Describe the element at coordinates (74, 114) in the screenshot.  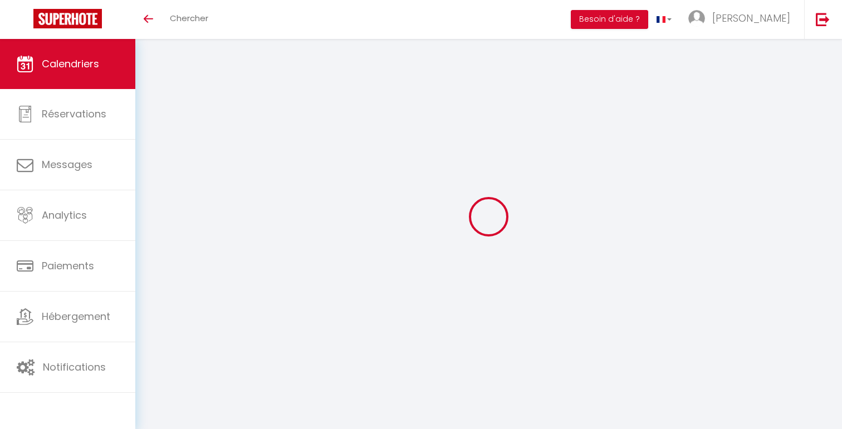
I see `span: Réservations` at that location.